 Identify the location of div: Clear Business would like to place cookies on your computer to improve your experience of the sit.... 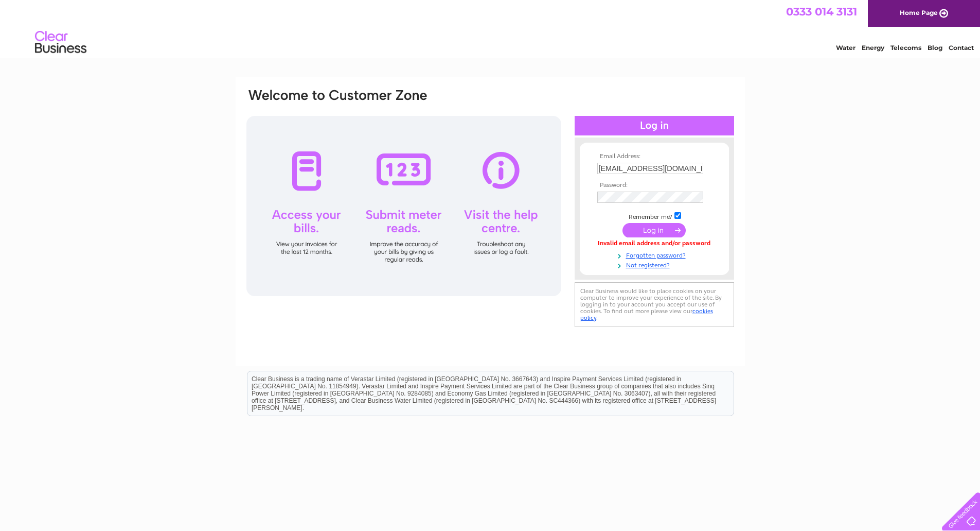
(654, 305).